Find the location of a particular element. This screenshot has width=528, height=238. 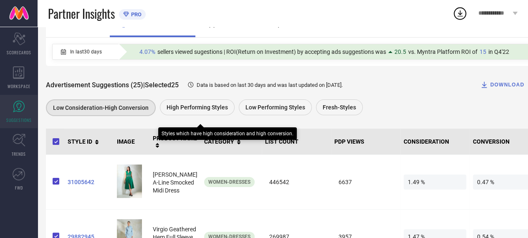

span: Women-Dresses is located at coordinates (229, 182).